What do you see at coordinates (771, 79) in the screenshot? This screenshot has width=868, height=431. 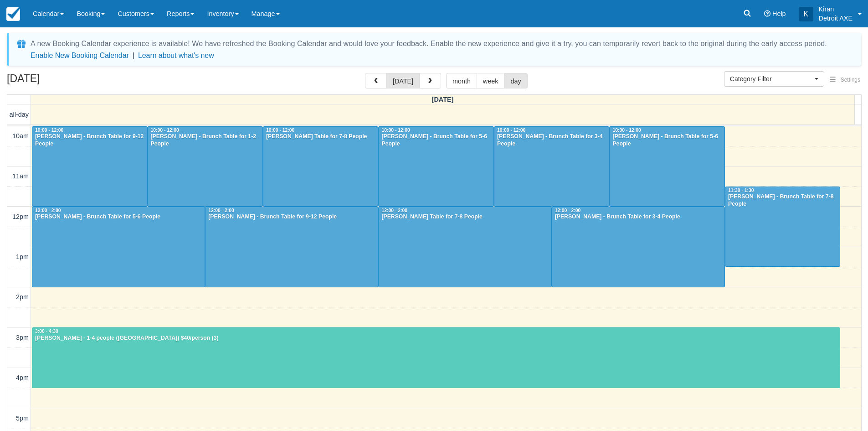 I see `span: Category Filter` at bounding box center [771, 79].